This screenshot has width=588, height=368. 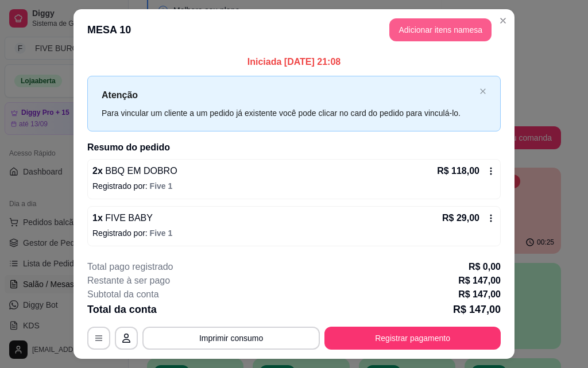 What do you see at coordinates (483, 91) in the screenshot?
I see `span: close` at bounding box center [483, 91].